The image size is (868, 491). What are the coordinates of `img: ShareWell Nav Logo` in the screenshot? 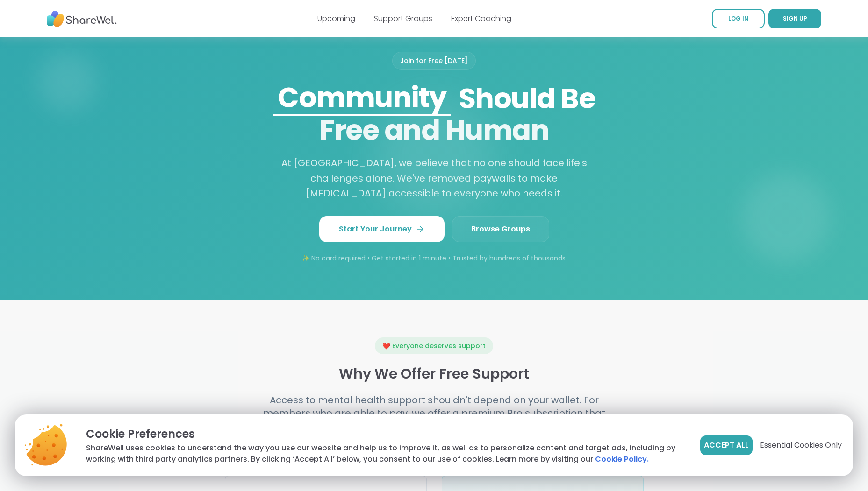 It's located at (82, 19).